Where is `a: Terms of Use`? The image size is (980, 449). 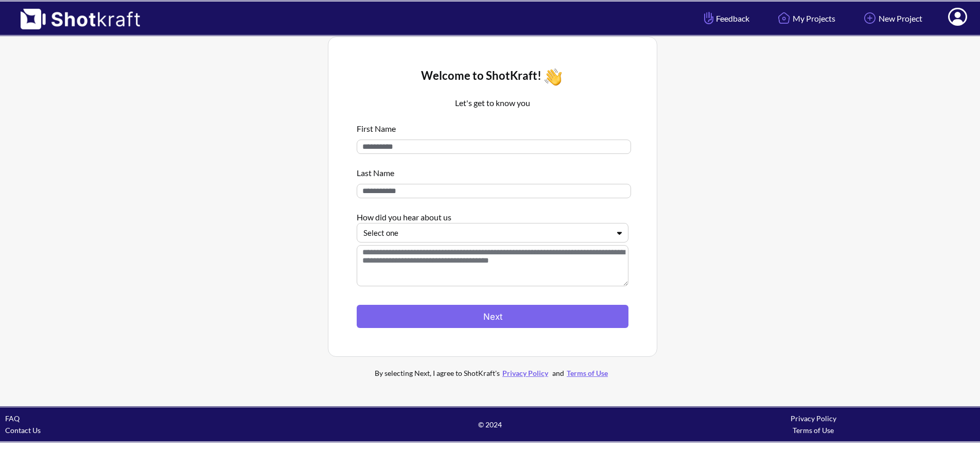 a: Terms of Use is located at coordinates (587, 373).